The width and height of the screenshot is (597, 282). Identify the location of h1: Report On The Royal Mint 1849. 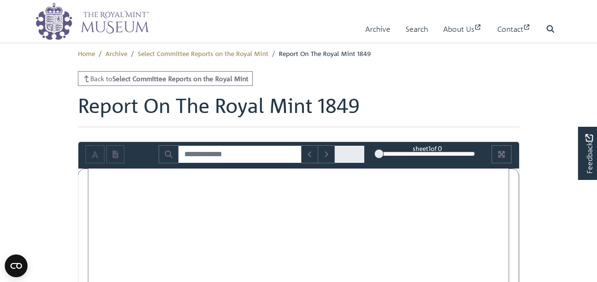
(299, 110).